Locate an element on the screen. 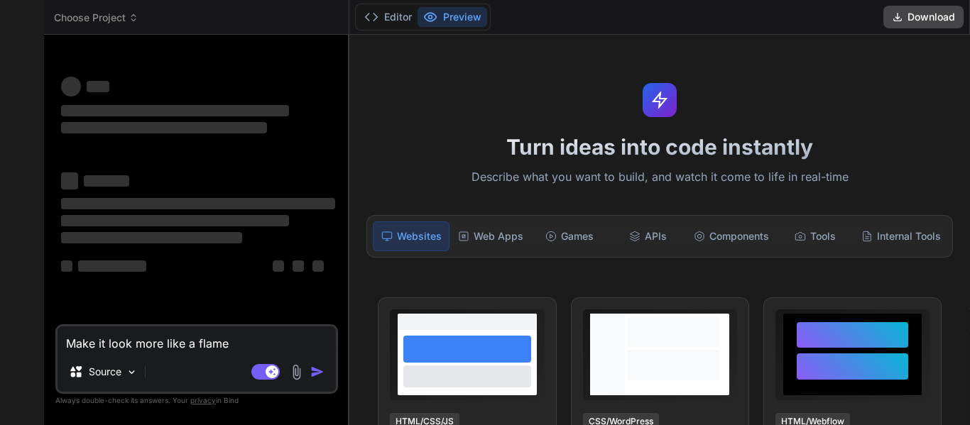  p: Source is located at coordinates (105, 372).